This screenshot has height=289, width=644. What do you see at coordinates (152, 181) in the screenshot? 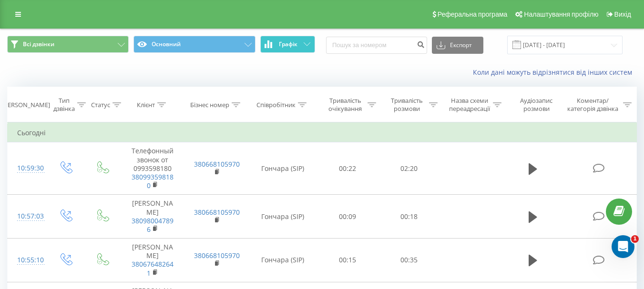
I see `a: 380993598180` at bounding box center [152, 181].